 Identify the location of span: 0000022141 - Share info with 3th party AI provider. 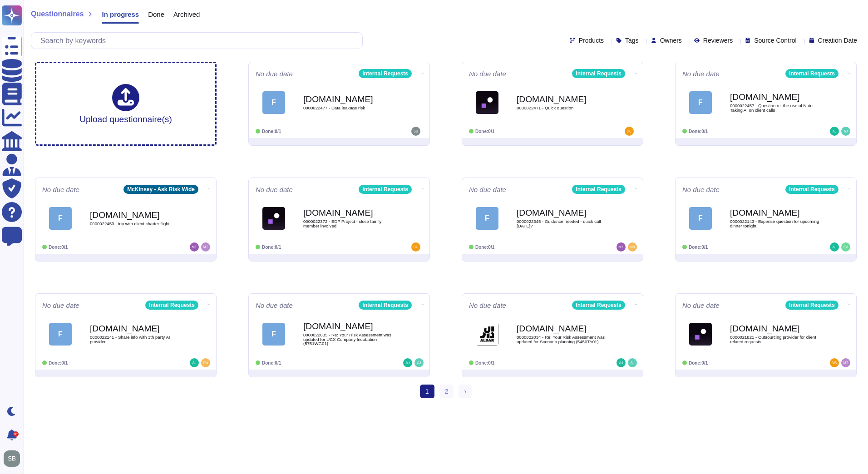
(135, 339).